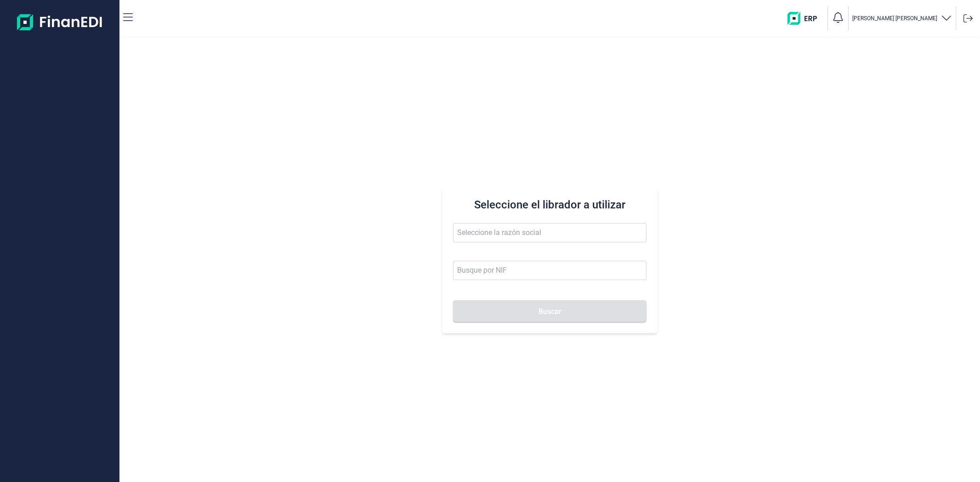  Describe the element at coordinates (60, 22) in the screenshot. I see `img: Logo de aplicación` at that location.